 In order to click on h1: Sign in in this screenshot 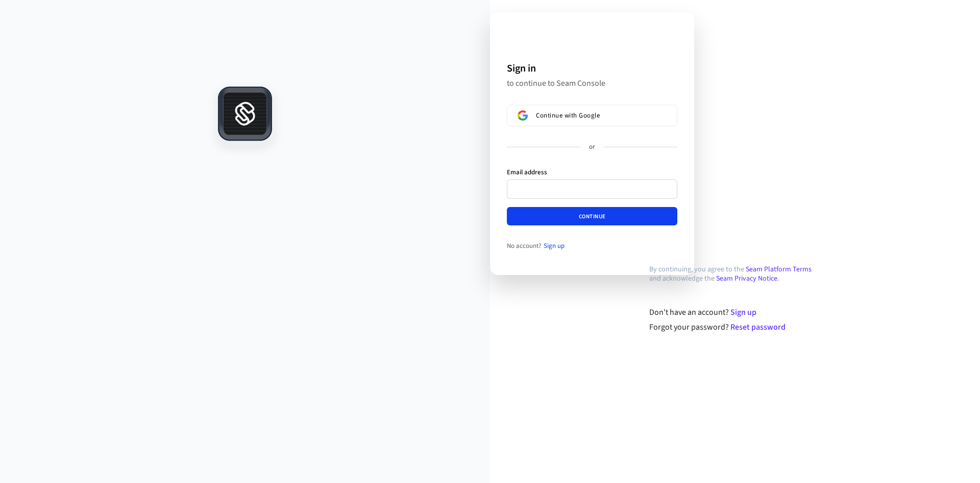, I will do `click(592, 68)`.